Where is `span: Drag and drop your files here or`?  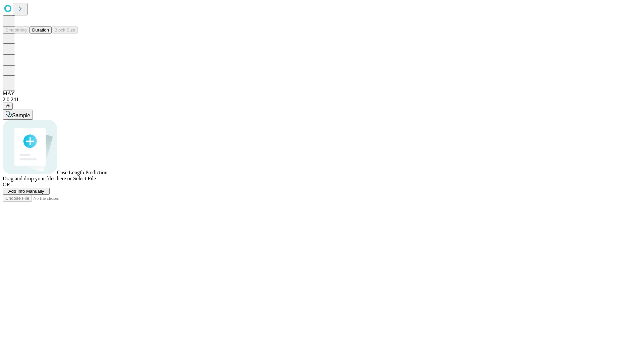
span: Drag and drop your files here or is located at coordinates (37, 178).